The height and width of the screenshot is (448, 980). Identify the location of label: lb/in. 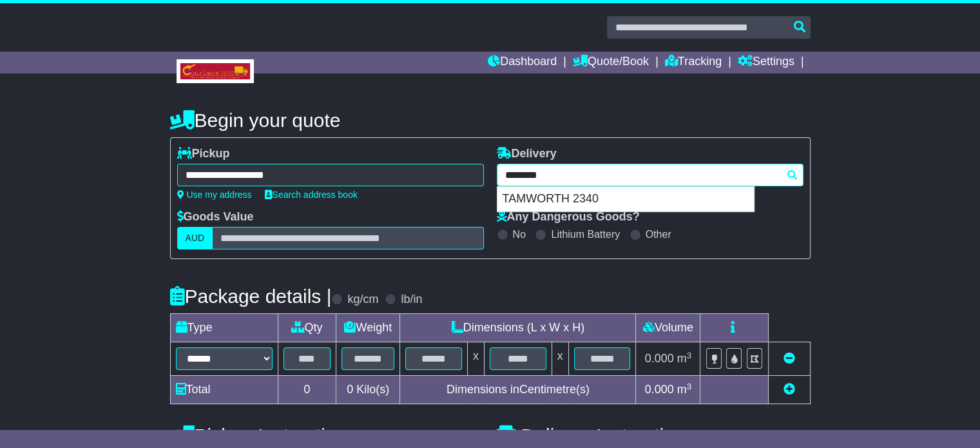
(412, 300).